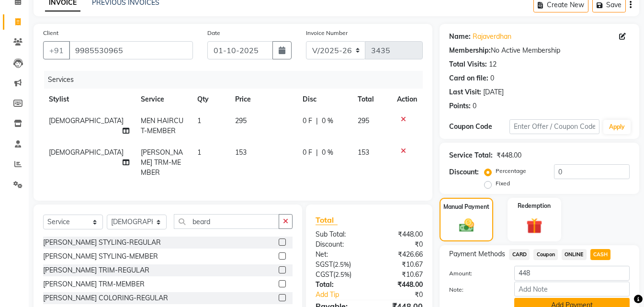  What do you see at coordinates (469, 50) in the screenshot?
I see `div: Membership:` at bounding box center [469, 50].